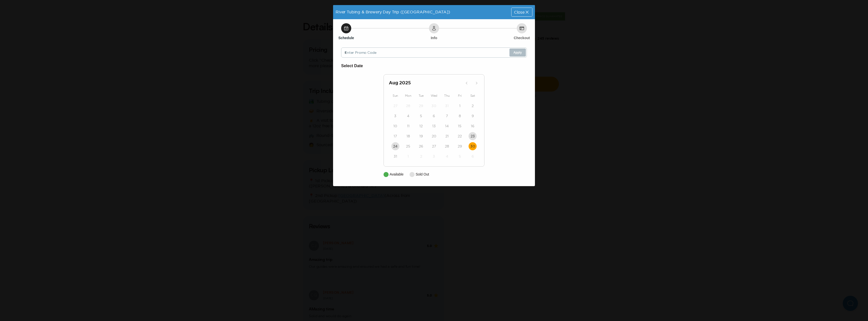 This screenshot has width=868, height=321. I want to click on button: 7, so click(447, 116).